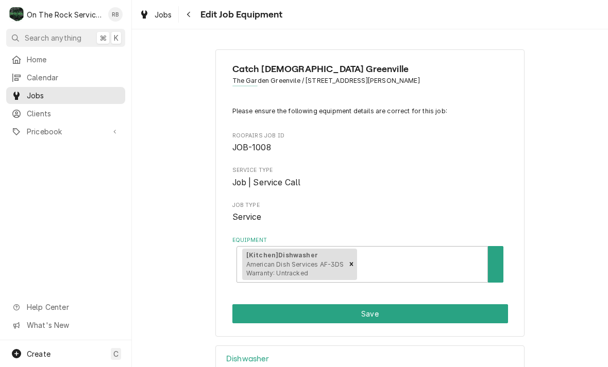 The height and width of the screenshot is (367, 608). What do you see at coordinates (53, 38) in the screenshot?
I see `span: Search anything` at bounding box center [53, 38].